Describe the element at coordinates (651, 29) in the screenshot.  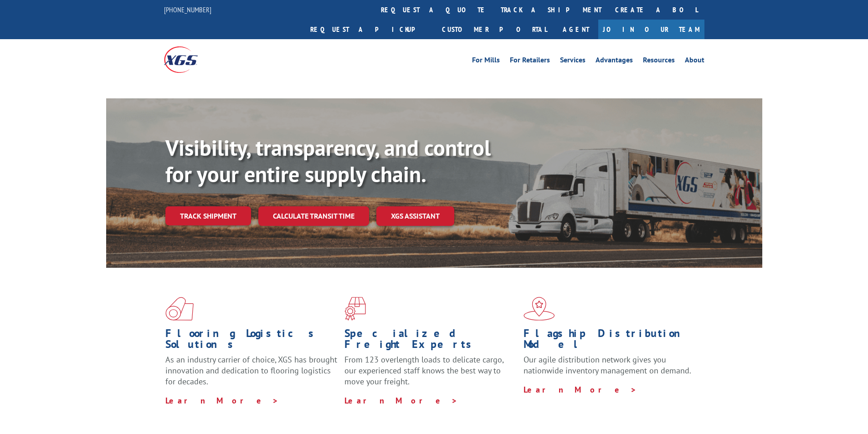
I see `a: Join Our Team` at that location.